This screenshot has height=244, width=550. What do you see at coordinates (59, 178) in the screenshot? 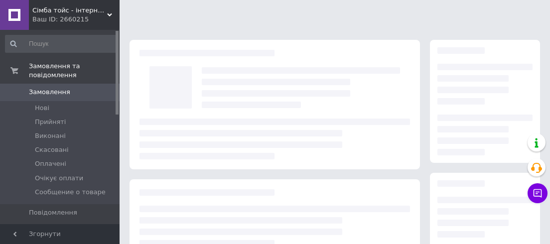
I see `span: Очікує оплати` at bounding box center [59, 178].